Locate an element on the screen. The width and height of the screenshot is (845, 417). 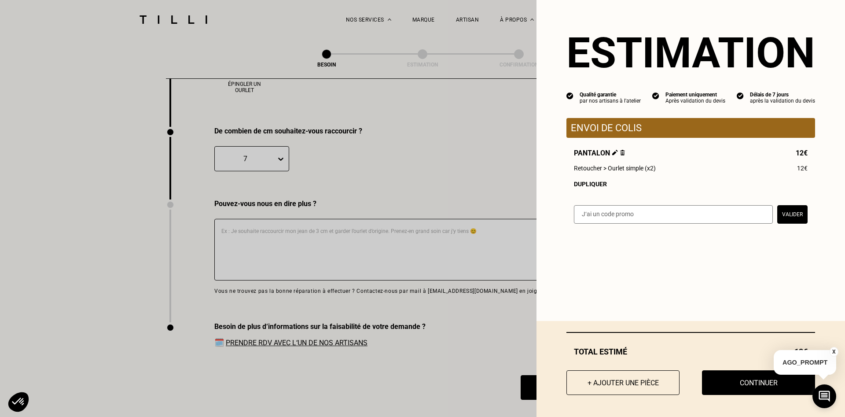
input: J‘ai un code promo is located at coordinates (673, 214).